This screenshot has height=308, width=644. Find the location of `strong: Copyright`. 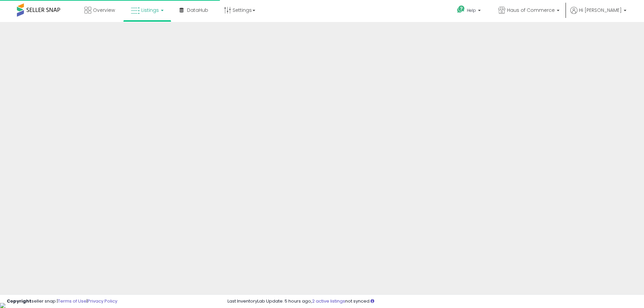

strong: Copyright is located at coordinates (19, 301).